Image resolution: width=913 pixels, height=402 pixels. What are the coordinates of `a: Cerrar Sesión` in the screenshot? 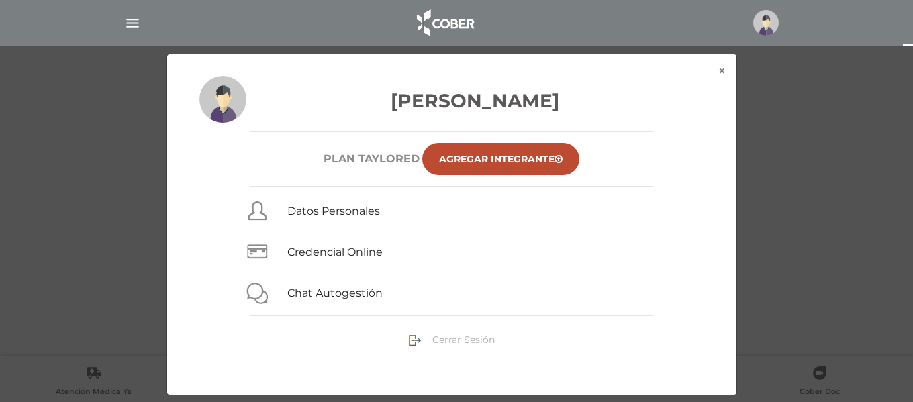 It's located at (451, 339).